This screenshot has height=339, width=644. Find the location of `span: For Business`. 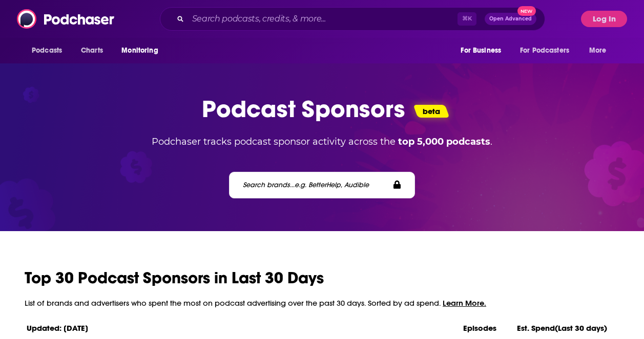

span: For Business is located at coordinates (481, 50).